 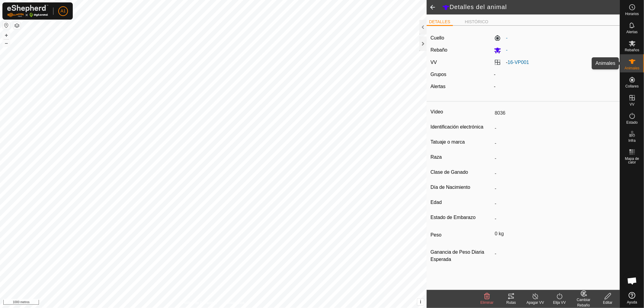 I want to click on font: Collares, so click(x=632, y=86).